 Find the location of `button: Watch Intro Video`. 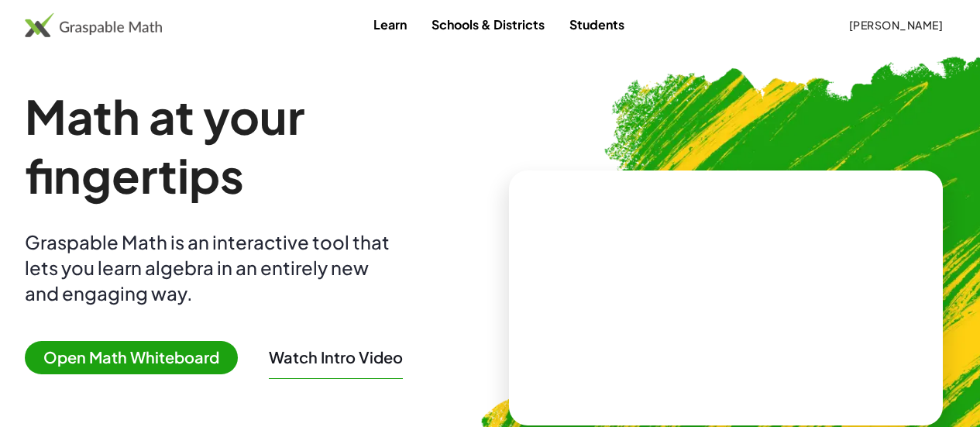

button: Watch Intro Video is located at coordinates (336, 357).